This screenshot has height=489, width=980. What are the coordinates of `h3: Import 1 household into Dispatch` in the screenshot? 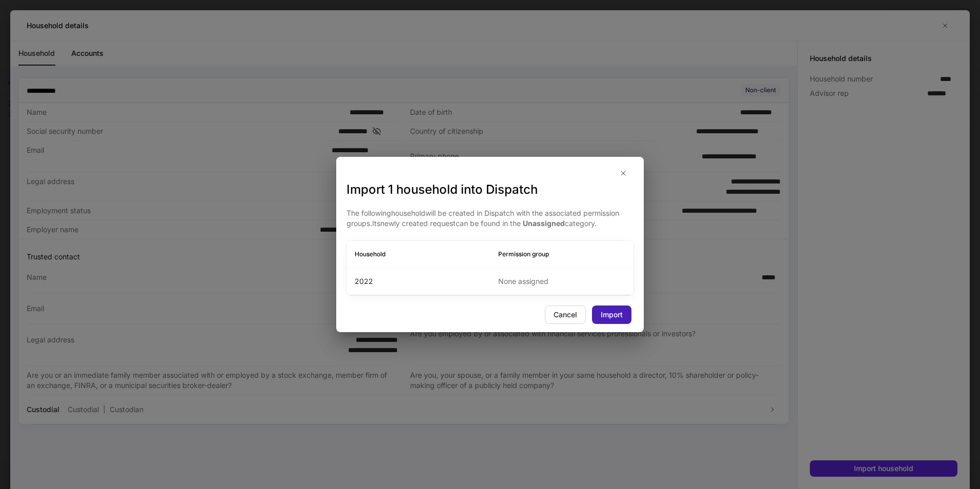 It's located at (490, 190).